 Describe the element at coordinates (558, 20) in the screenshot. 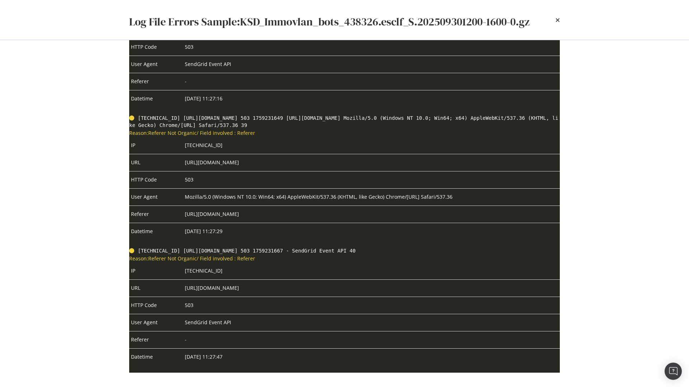

I see `div: times` at that location.